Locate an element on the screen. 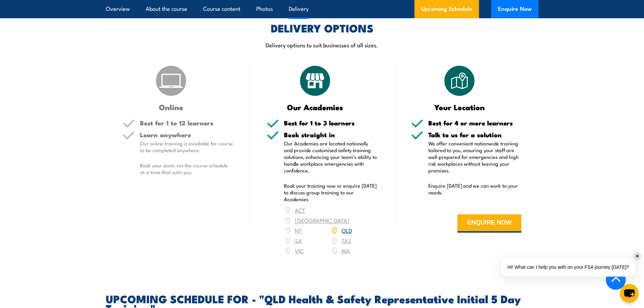  h3: Online is located at coordinates (171, 107).